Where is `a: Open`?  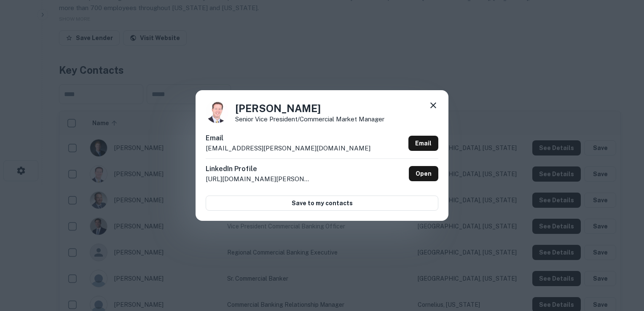
a: Open is located at coordinates (424, 173).